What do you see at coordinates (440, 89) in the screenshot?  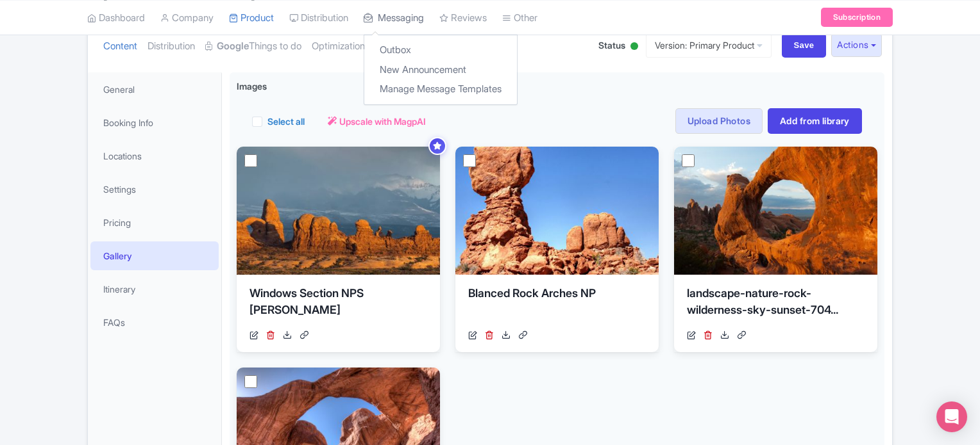 I see `a: Manage Message Templates` at bounding box center [440, 89].